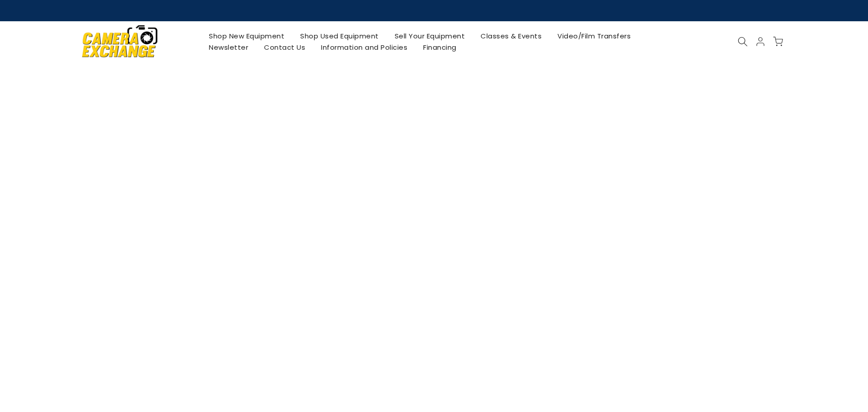 Image resolution: width=868 pixels, height=412 pixels. What do you see at coordinates (364, 47) in the screenshot?
I see `a: Information and Policies` at bounding box center [364, 47].